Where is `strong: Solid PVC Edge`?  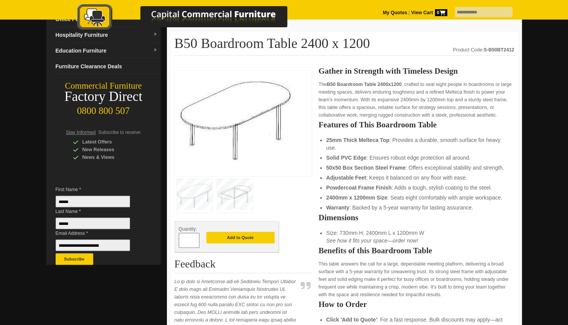
strong: Solid PVC Edge is located at coordinates (346, 158).